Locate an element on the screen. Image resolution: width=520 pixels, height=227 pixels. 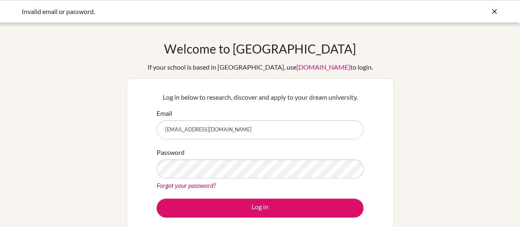
button: Log in is located at coordinates (260, 208).